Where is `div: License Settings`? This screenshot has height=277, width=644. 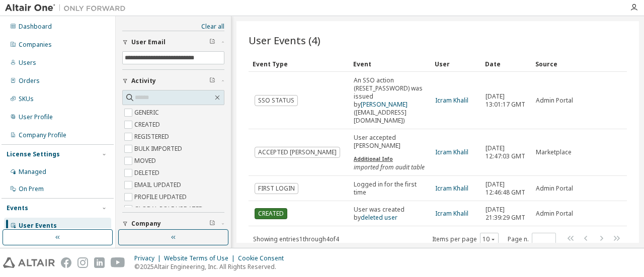 div: License Settings is located at coordinates (33, 154).